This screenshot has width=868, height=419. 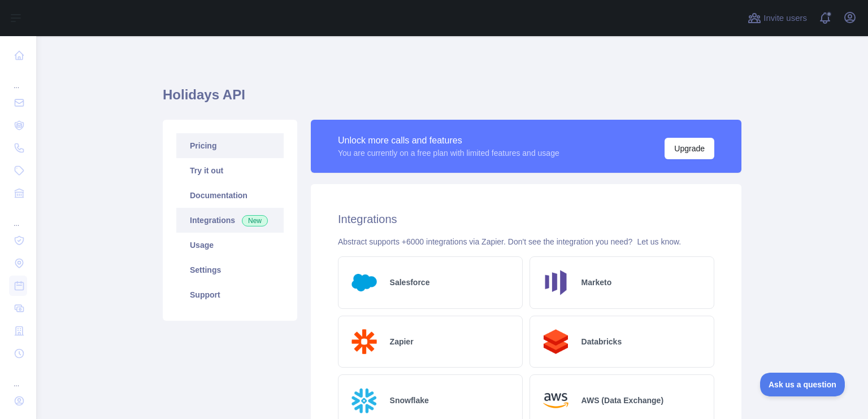 I want to click on a: Settings, so click(x=230, y=270).